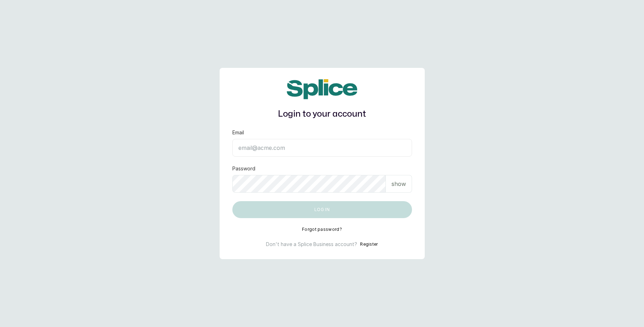 The image size is (644, 327). Describe the element at coordinates (322, 148) in the screenshot. I see `input: email@acme.com` at that location.